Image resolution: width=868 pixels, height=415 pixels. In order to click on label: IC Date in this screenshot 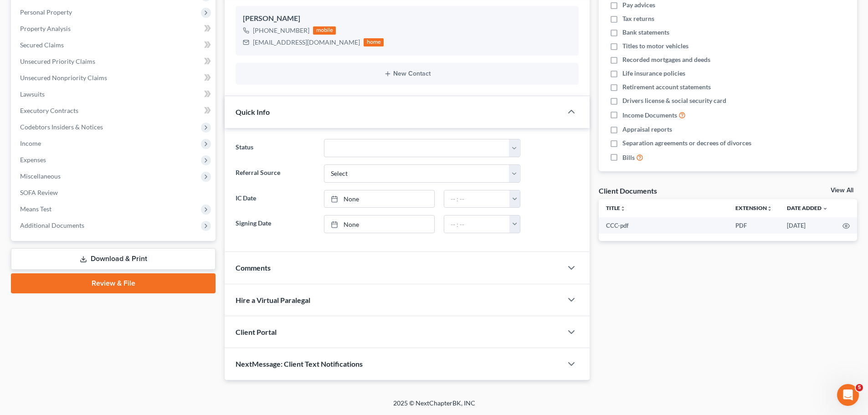, I will do `click(275, 199)`.